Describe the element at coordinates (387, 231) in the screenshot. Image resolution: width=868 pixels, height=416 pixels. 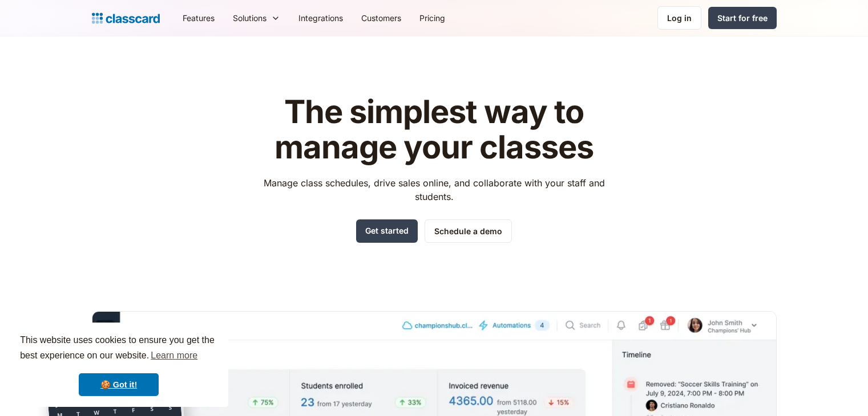
I see `a: Get started` at that location.